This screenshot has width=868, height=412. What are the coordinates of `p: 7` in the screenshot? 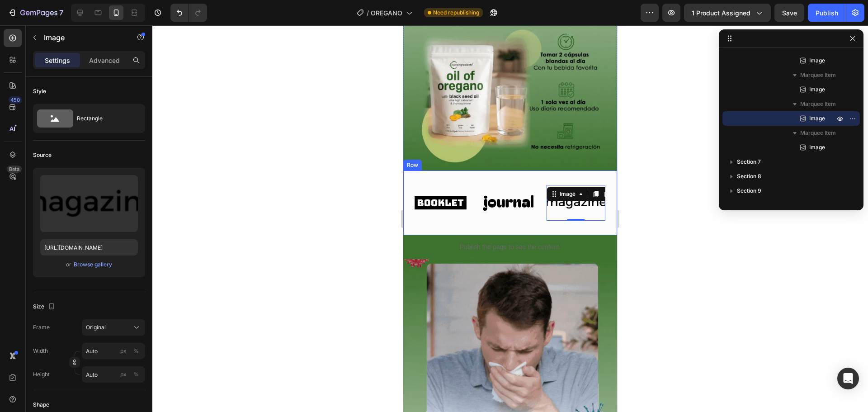 It's located at (61, 13).